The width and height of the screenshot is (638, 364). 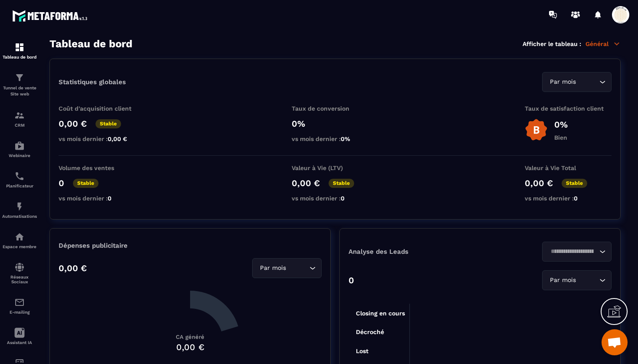 I want to click on p: Tableau de bord, so click(x=20, y=57).